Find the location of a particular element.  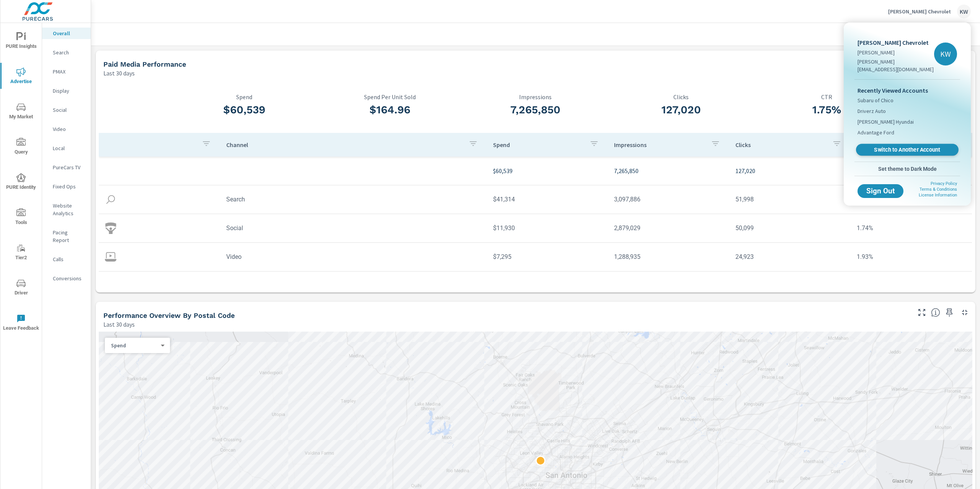

span: Switch to Another Account is located at coordinates (907, 150).